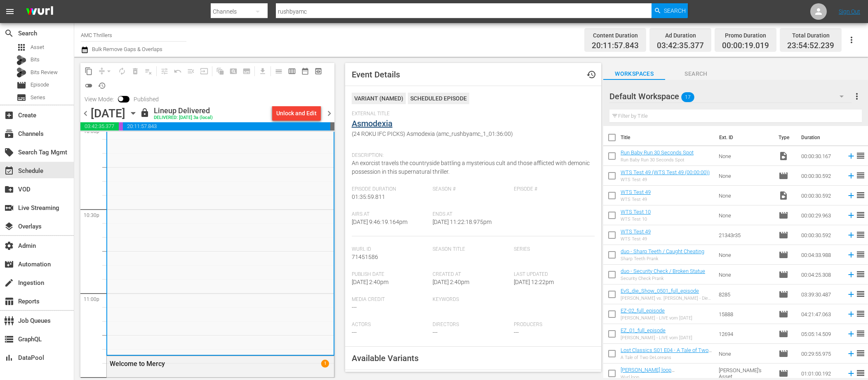  Describe the element at coordinates (439, 99) in the screenshot. I see `div: Scheduled Episode` at that location.